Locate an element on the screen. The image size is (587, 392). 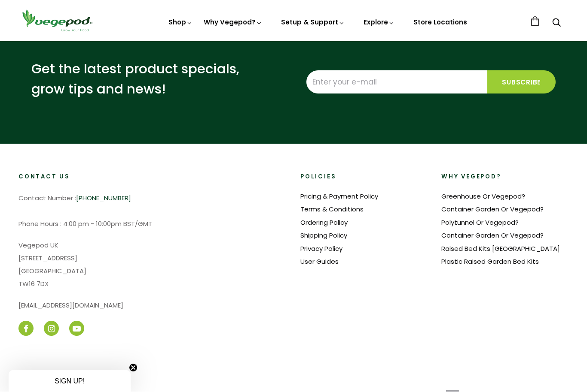
h2: Policies is located at coordinates (364, 177).